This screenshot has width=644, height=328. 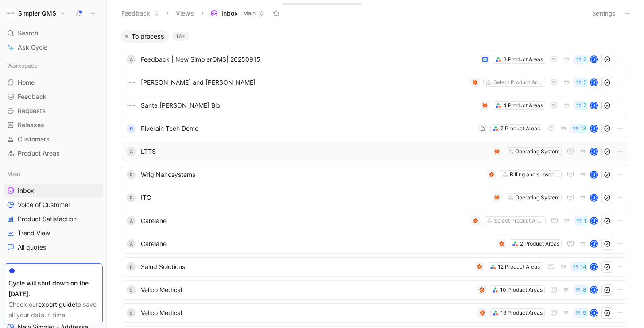 What do you see at coordinates (36, 13) in the screenshot?
I see `button: Simpler QMSSimpler QMS` at bounding box center [36, 13].